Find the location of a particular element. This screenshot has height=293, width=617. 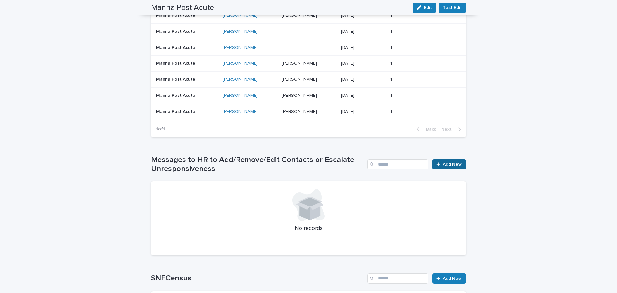

button: Test Edit is located at coordinates (452, 8).